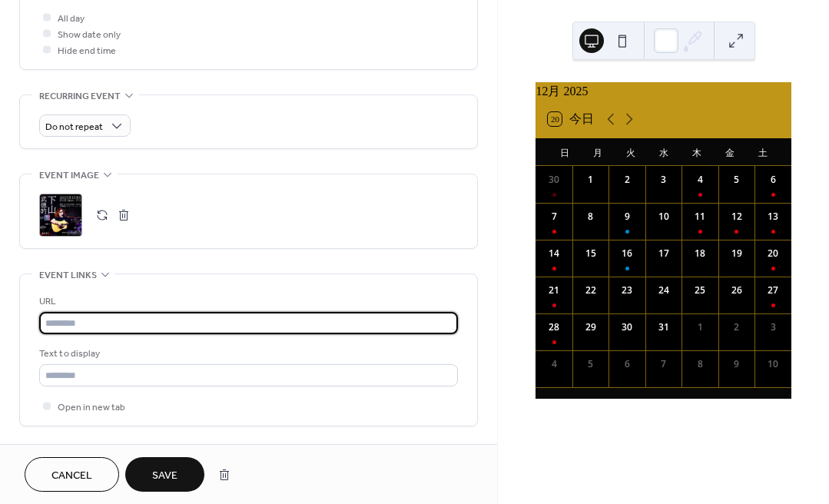 Image resolution: width=829 pixels, height=504 pixels. I want to click on a: Cancel, so click(71, 474).